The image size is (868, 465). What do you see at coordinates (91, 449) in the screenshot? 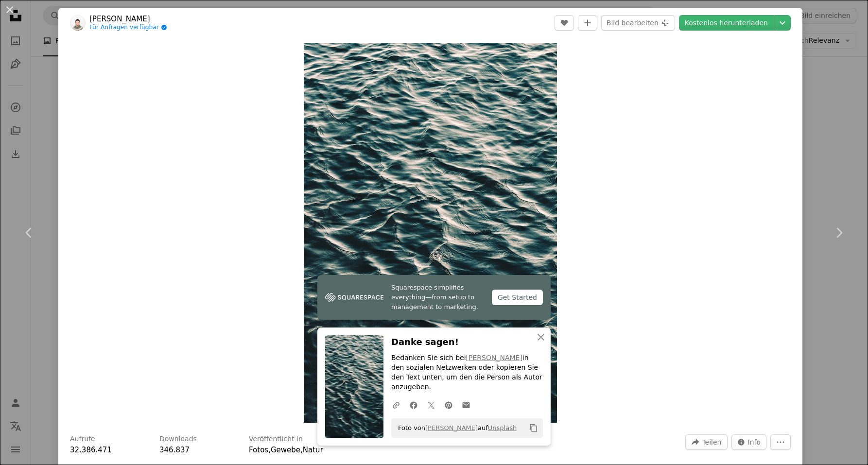
I see `span: 32.386.471` at bounding box center [91, 449].